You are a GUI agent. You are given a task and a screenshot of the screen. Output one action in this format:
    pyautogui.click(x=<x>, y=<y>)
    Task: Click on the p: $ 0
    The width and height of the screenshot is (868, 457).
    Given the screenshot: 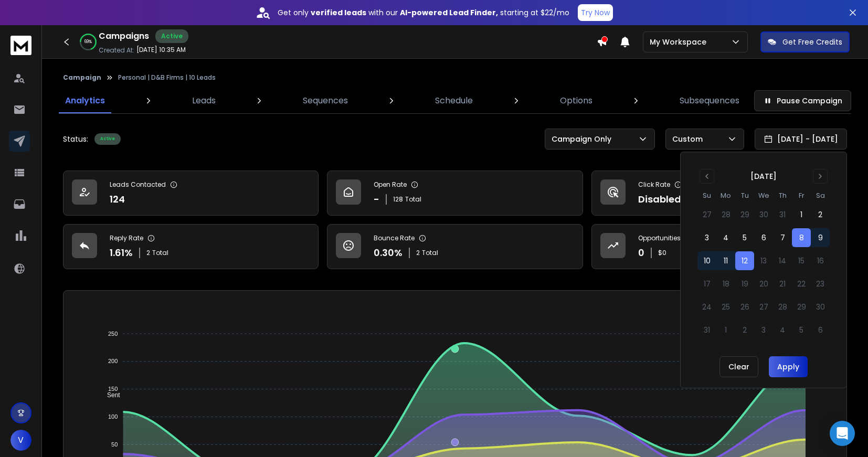 What is the action you would take?
    pyautogui.click(x=663, y=253)
    